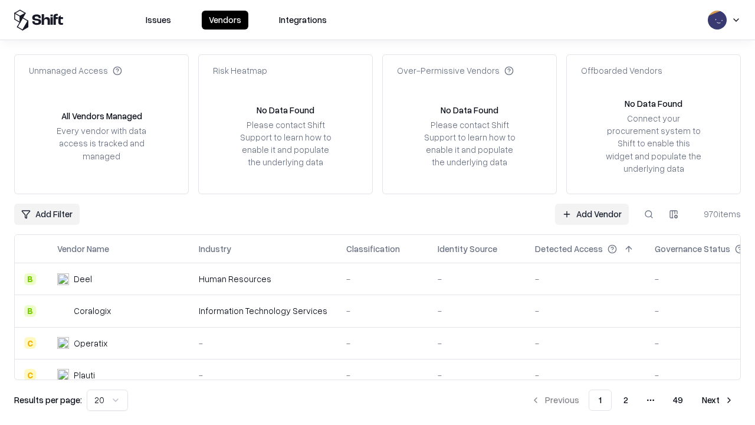  I want to click on div: Deel, so click(83, 278).